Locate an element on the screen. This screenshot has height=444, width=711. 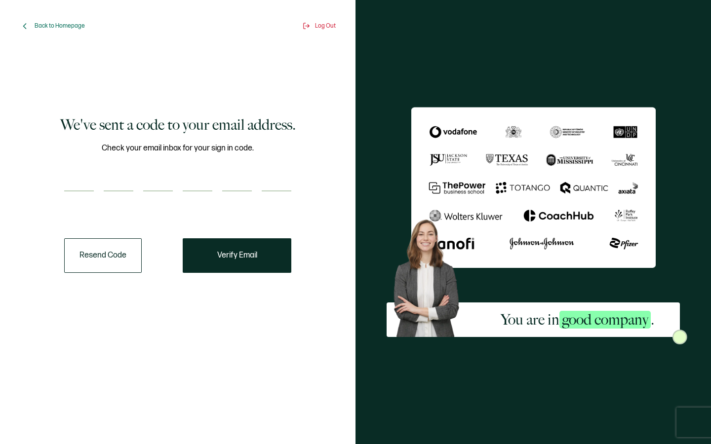
h2: You are in . is located at coordinates (577, 320).